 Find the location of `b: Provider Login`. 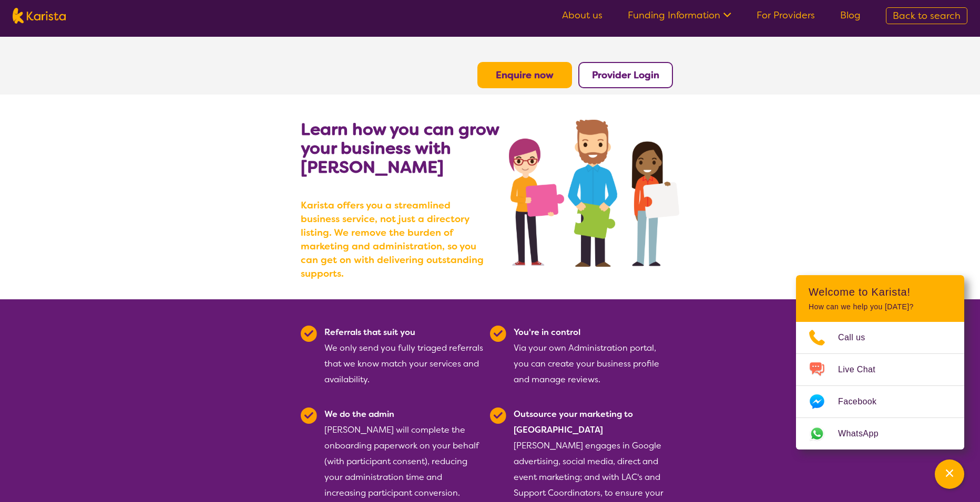

b: Provider Login is located at coordinates (625, 76).